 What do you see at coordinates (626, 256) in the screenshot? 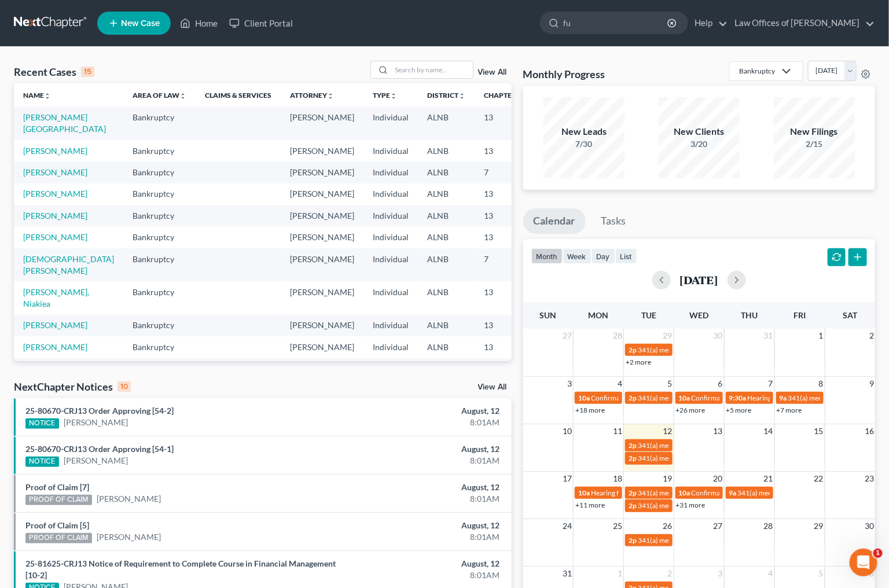
I see `button: list` at bounding box center [626, 256].